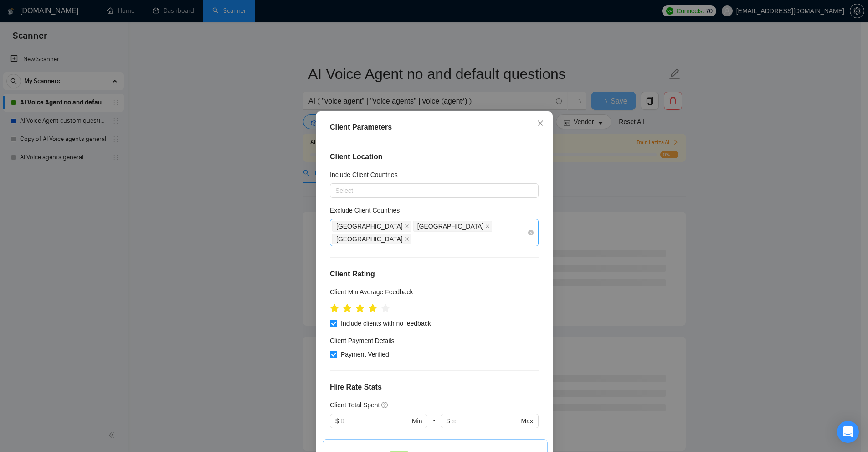  I want to click on span: India, so click(372, 226).